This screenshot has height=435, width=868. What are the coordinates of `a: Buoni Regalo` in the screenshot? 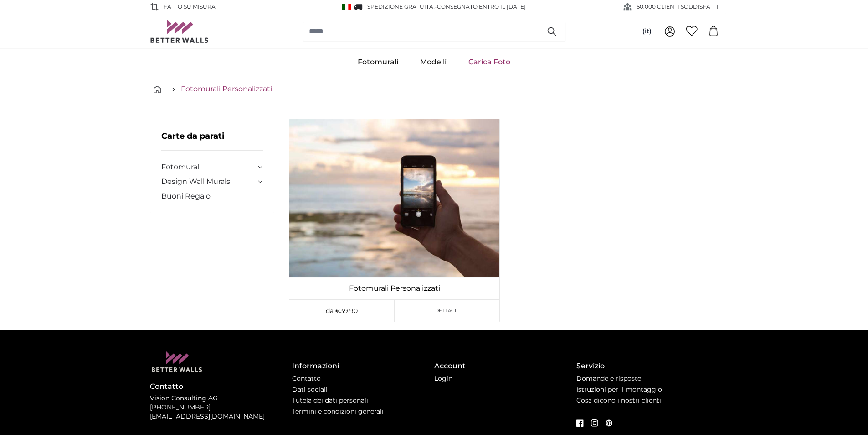 It's located at (213, 196).